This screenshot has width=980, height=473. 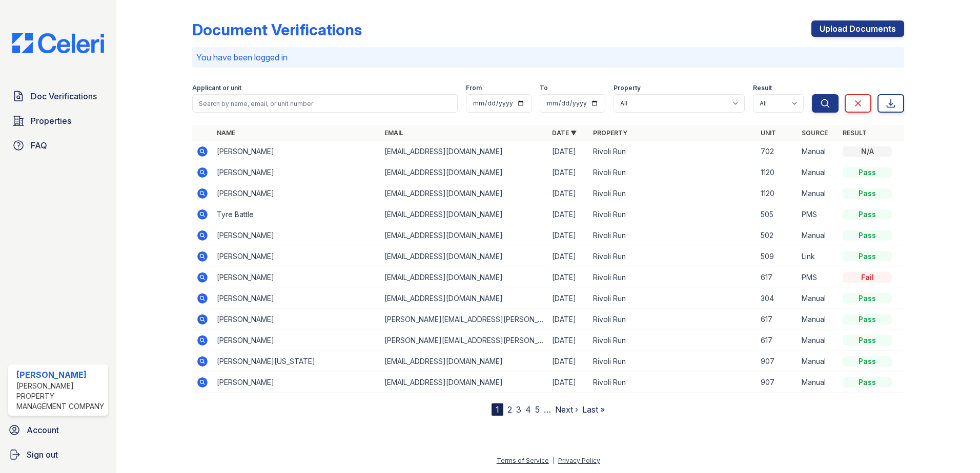 What do you see at coordinates (519, 410) in the screenshot?
I see `a: 3` at bounding box center [519, 410].